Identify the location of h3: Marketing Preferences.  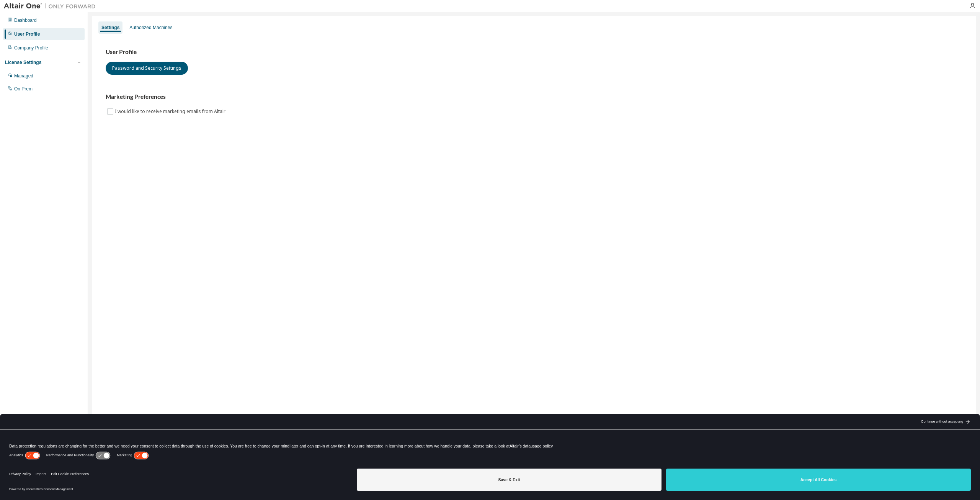
(534, 97).